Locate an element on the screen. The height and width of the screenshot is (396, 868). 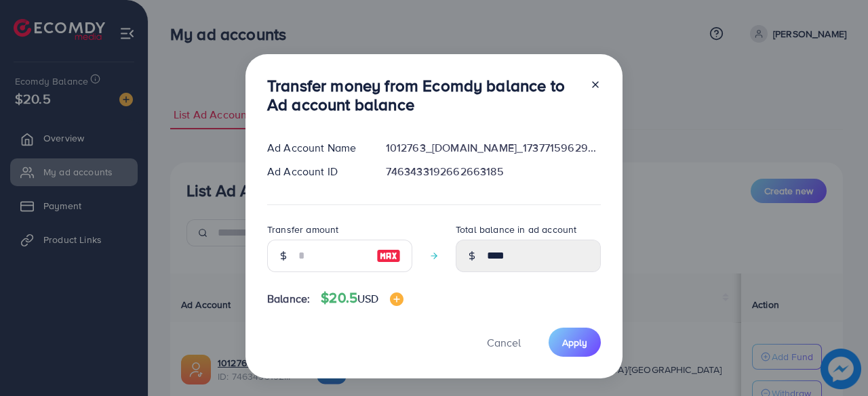
span: USD is located at coordinates (367, 299).